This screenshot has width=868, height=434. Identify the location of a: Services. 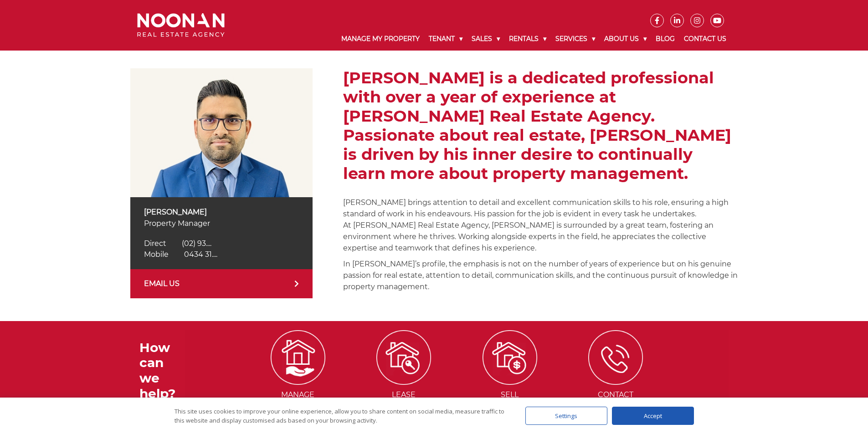
(575, 39).